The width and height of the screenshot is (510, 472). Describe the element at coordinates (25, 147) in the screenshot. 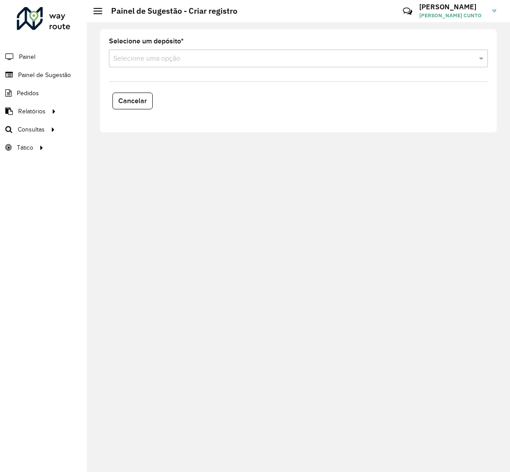

I see `span: Tático` at that location.